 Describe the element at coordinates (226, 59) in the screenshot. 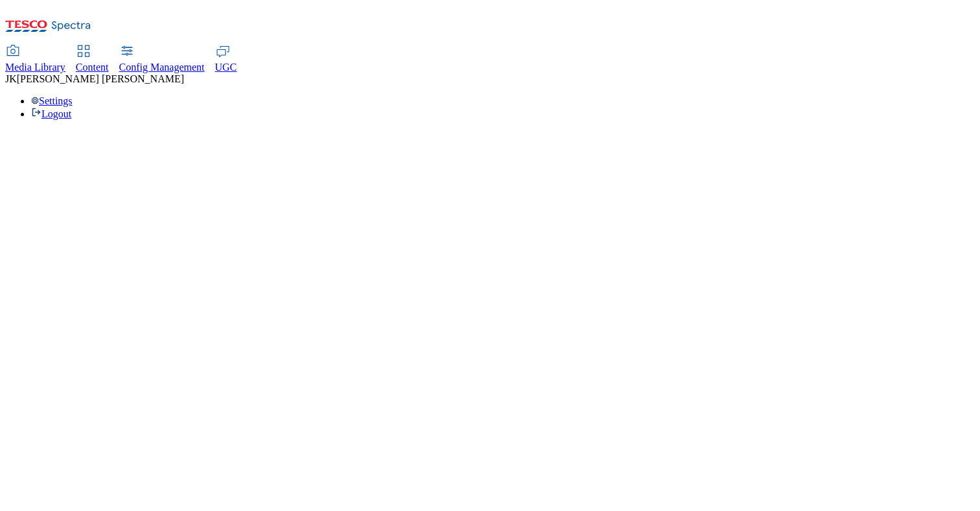

I see `a: UGC` at that location.